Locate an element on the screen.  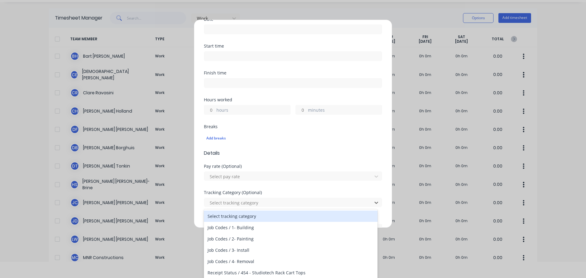
div: Select tracking category is located at coordinates (290, 216).